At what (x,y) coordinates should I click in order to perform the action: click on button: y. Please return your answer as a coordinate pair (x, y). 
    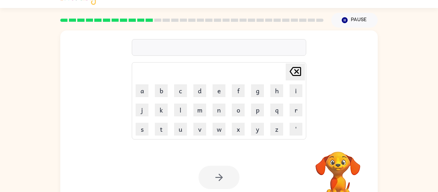
    Looking at the image, I should click on (258, 129).